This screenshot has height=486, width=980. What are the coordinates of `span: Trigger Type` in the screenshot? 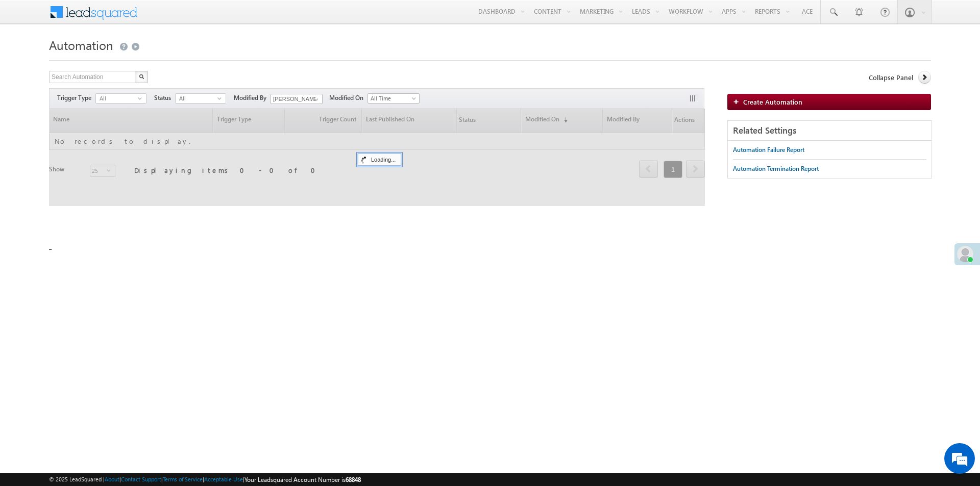 It's located at (76, 98).